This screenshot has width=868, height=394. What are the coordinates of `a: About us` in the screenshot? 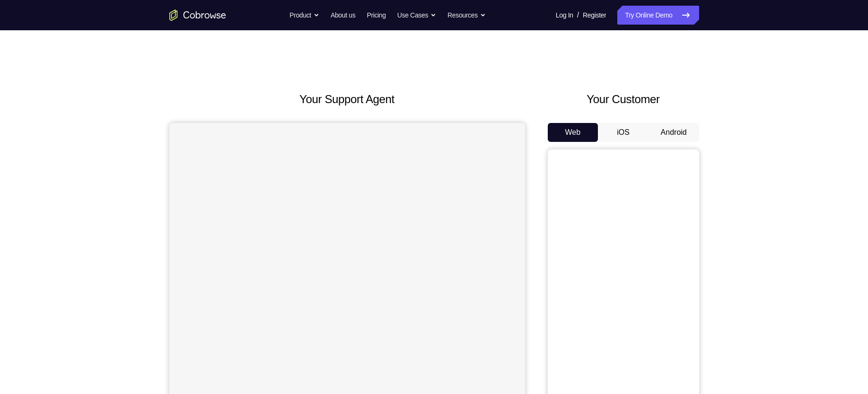 It's located at (343, 15).